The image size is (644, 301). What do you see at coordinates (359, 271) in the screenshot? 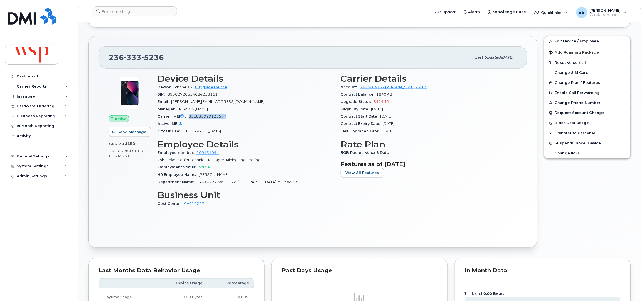
I see `div: Past Days Usage` at bounding box center [359, 271].